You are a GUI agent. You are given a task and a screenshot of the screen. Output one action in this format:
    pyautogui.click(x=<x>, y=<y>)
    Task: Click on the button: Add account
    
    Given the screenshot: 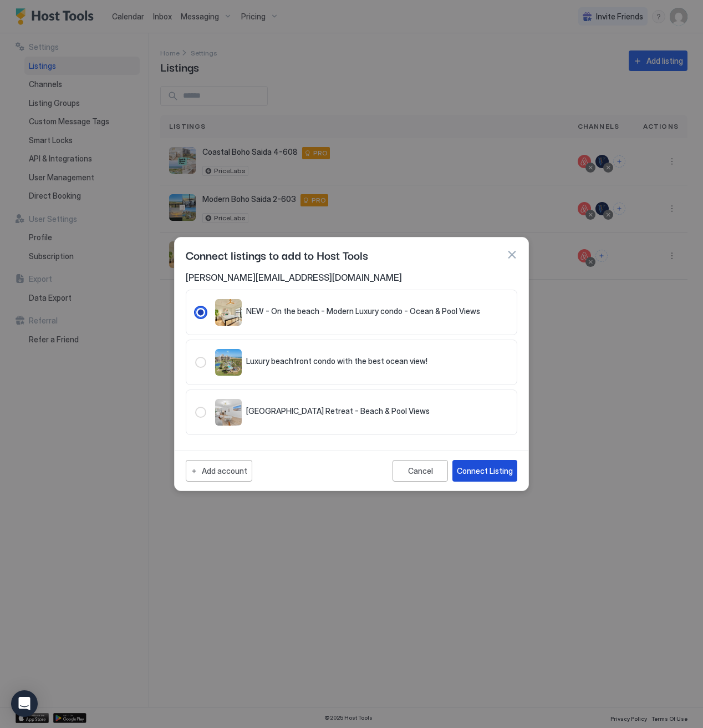 What is the action you would take?
    pyautogui.click(x=219, y=471)
    